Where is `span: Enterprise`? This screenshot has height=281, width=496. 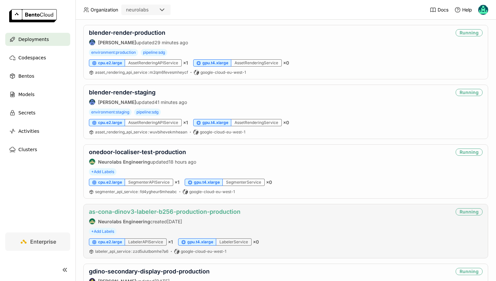
span: Enterprise is located at coordinates (43, 242).